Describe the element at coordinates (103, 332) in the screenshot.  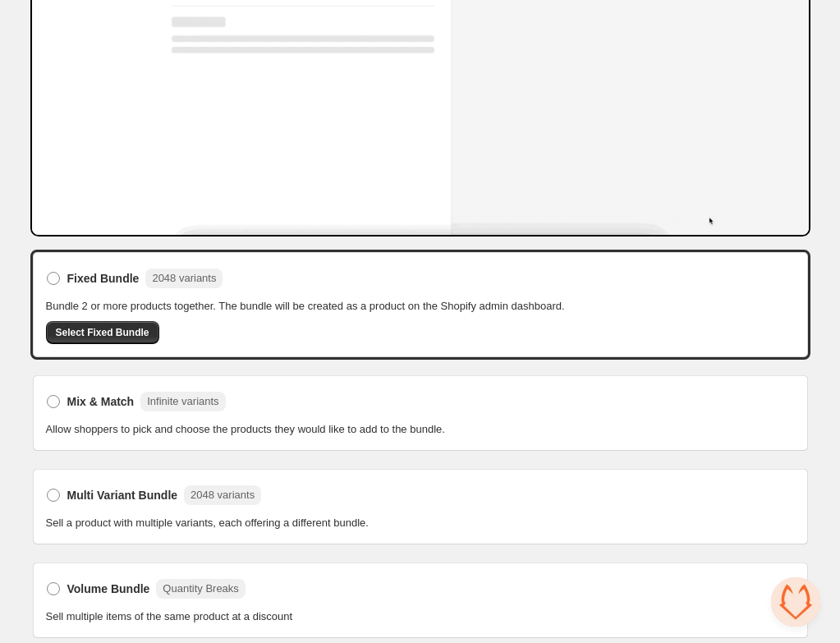
I see `span: Select Fixed Bundle` at that location.